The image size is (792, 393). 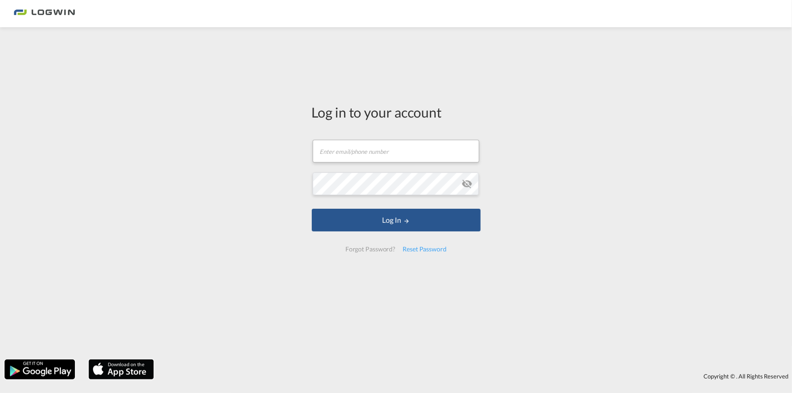 I want to click on div: Log in to your account, so click(x=396, y=112).